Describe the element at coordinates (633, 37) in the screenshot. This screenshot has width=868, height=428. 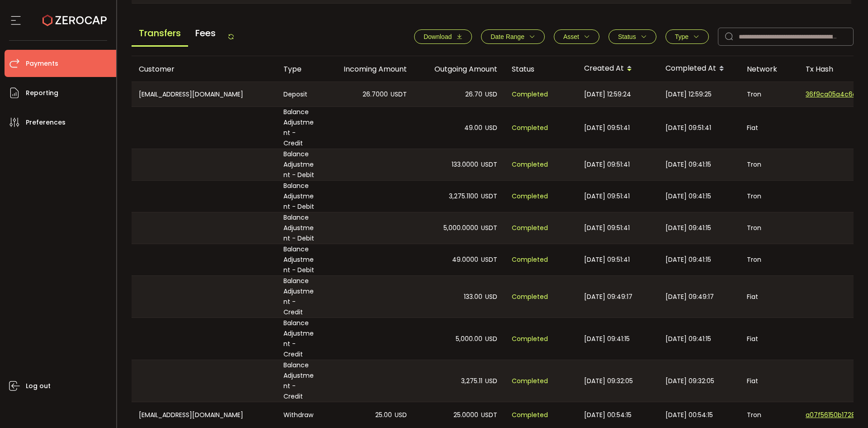
I see `button: Status` at that location.